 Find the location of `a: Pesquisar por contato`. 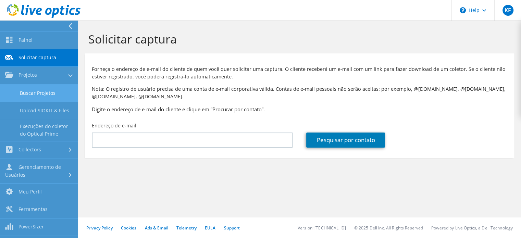

a: Pesquisar por contato is located at coordinates (345, 140).